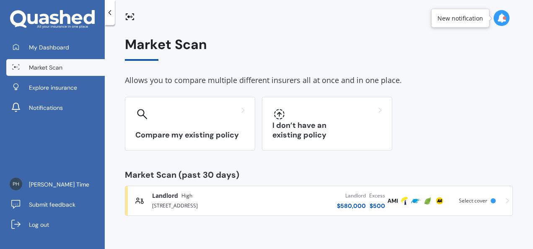  Describe the element at coordinates (319, 49) in the screenshot. I see `div: Market Scan` at that location.